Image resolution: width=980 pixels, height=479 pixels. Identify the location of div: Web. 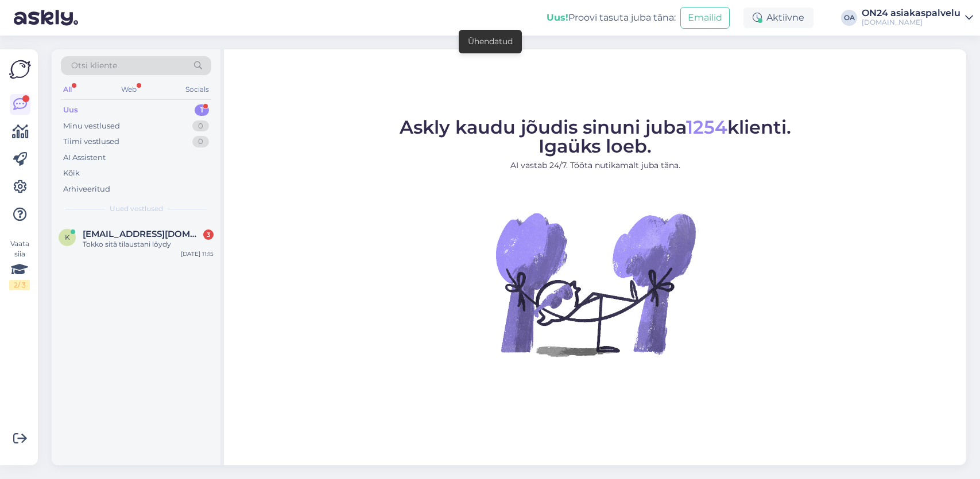
(128, 89).